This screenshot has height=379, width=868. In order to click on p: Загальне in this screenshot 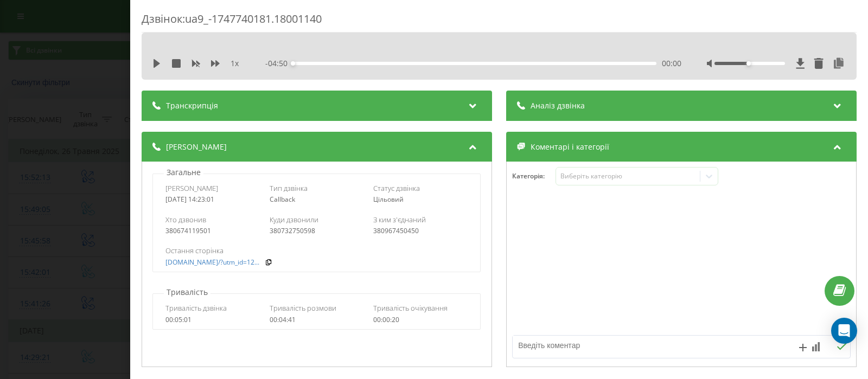, I will do `click(183, 172)`.